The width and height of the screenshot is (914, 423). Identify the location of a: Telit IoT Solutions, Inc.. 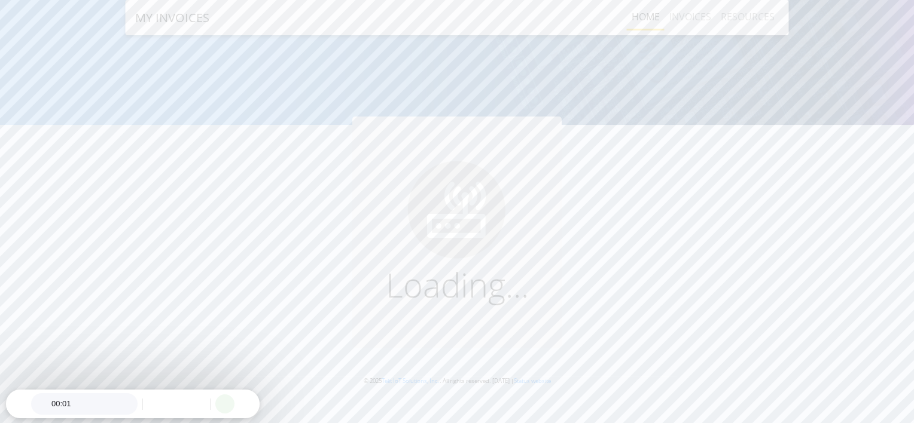
(410, 381).